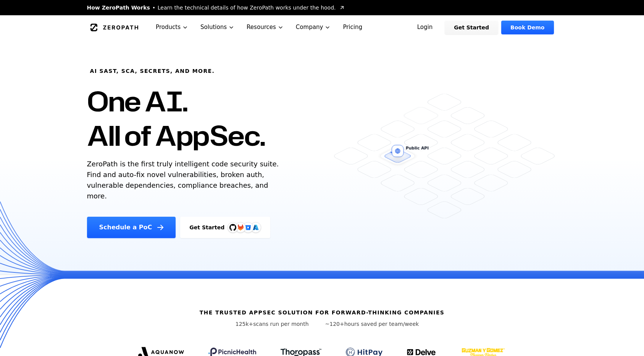 The height and width of the screenshot is (356, 644). Describe the element at coordinates (118, 8) in the screenshot. I see `span: How ZeroPath Works` at that location.